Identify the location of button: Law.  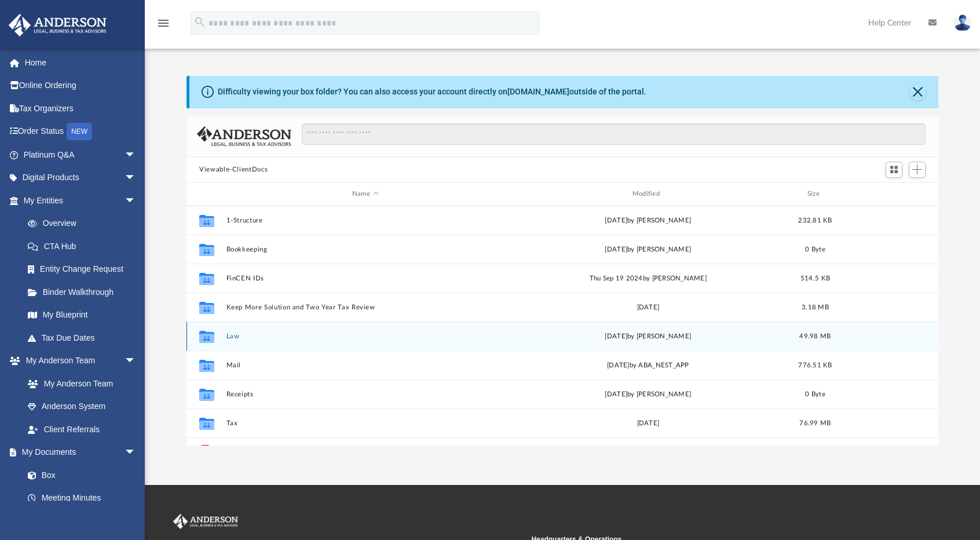
(365, 336).